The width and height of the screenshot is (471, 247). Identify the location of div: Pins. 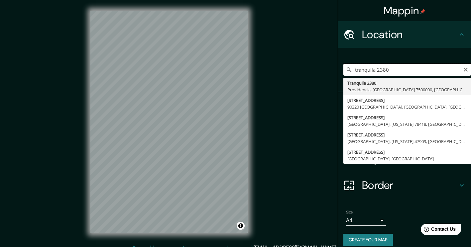
(405, 106).